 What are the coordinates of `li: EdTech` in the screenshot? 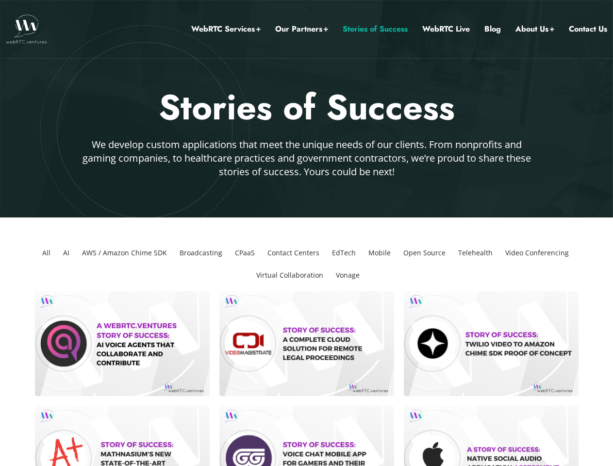 It's located at (344, 253).